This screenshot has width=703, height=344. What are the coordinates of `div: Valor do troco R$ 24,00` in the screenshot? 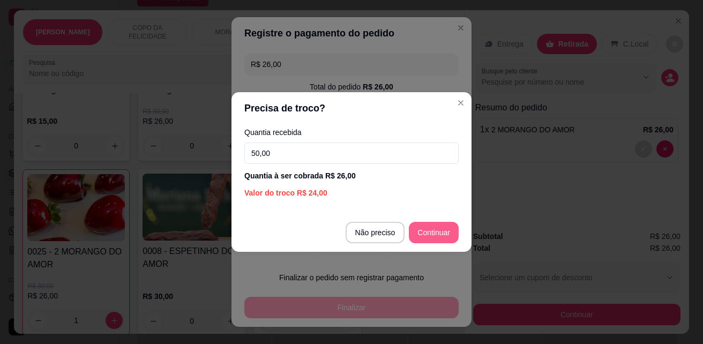 It's located at (352, 193).